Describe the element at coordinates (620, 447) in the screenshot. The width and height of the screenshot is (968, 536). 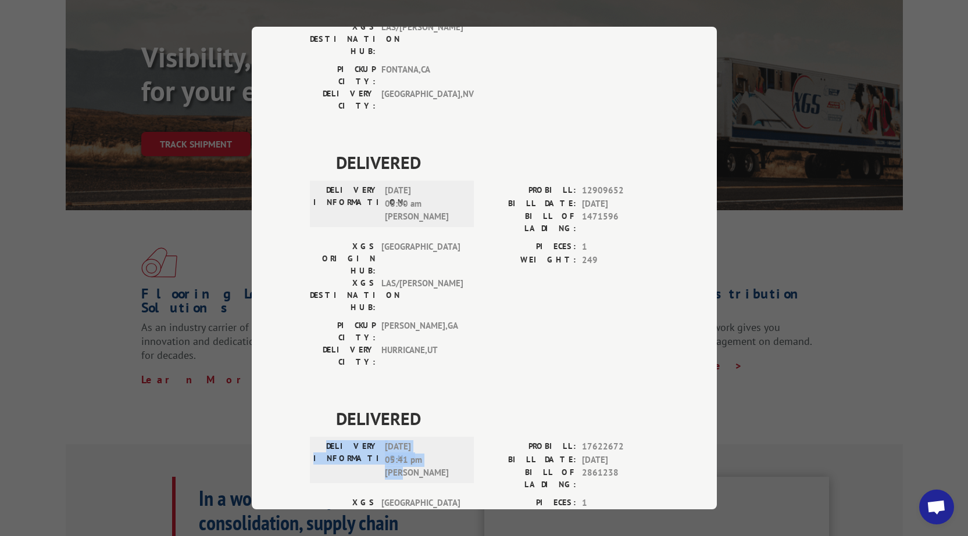
I see `span: 17622672` at that location.